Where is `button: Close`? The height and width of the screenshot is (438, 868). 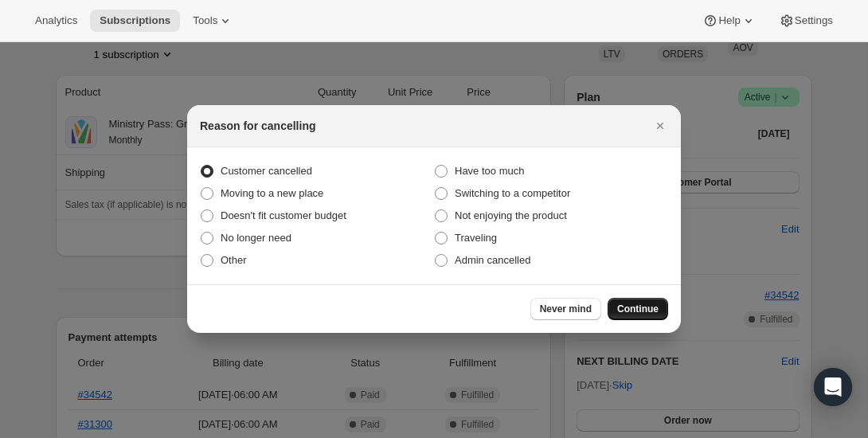
button: Close is located at coordinates (660, 126).